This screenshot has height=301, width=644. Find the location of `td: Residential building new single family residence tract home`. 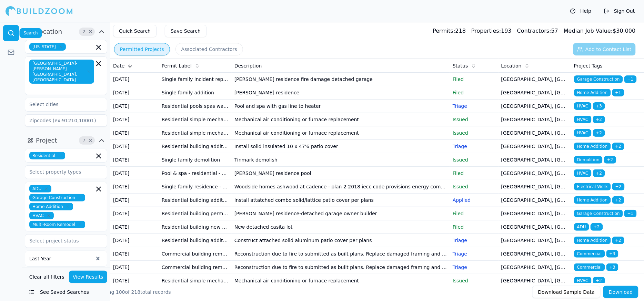

td: Residential building new single family residence tract home is located at coordinates (195, 227).